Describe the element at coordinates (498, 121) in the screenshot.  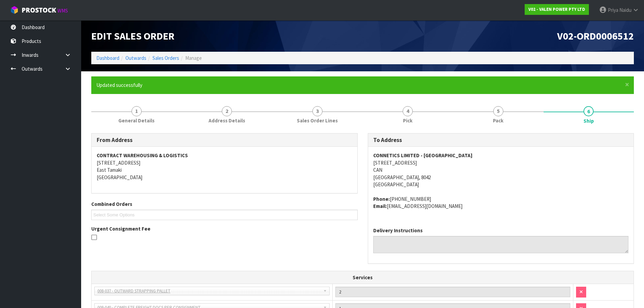
I see `span: Pack` at that location.